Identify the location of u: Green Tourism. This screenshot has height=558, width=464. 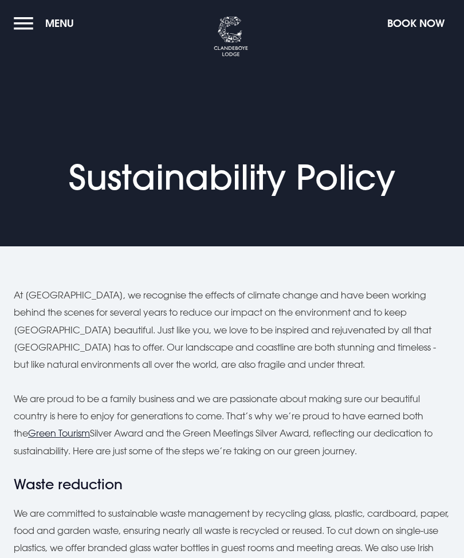
(59, 433).